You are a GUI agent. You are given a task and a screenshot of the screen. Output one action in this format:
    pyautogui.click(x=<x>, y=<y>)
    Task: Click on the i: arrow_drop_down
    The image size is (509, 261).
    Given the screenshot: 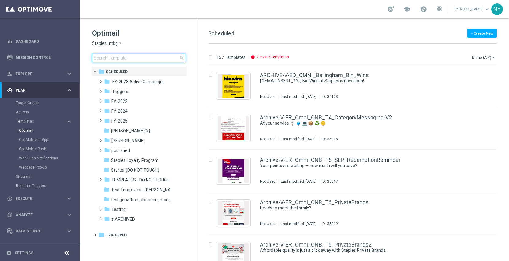 What is the action you would take?
    pyautogui.click(x=494, y=57)
    